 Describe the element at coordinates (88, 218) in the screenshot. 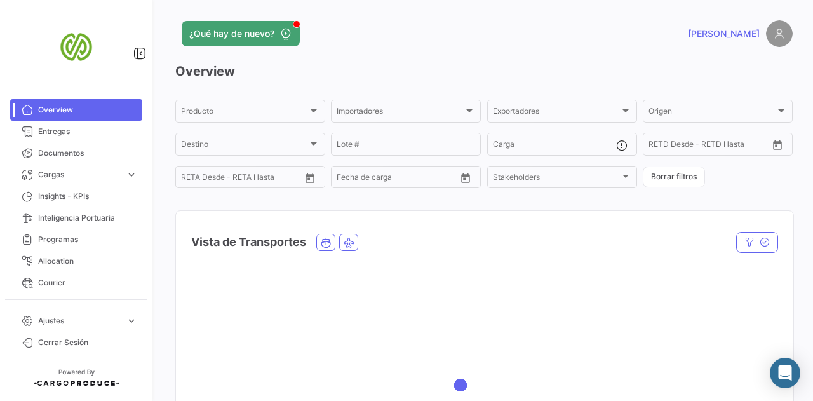

I see `span: Inteligencia Portuaria` at that location.